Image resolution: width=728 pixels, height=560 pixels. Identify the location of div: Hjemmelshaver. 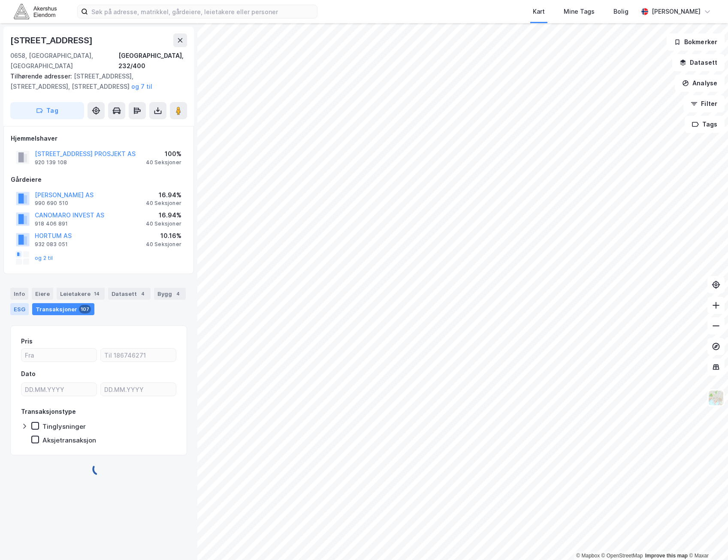
(99, 139).